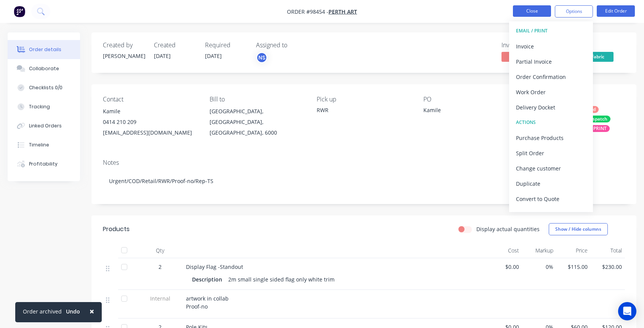 The height and width of the screenshot is (328, 644). What do you see at coordinates (281, 280) in the screenshot?
I see `div: 2m small single sided flag only white trim` at bounding box center [281, 280].